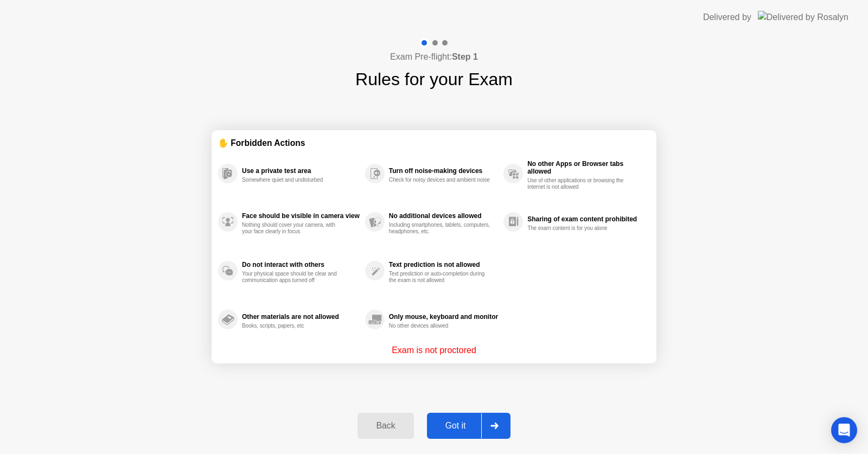  What do you see at coordinates (456, 426) in the screenshot?
I see `div: Got it` at bounding box center [456, 426].